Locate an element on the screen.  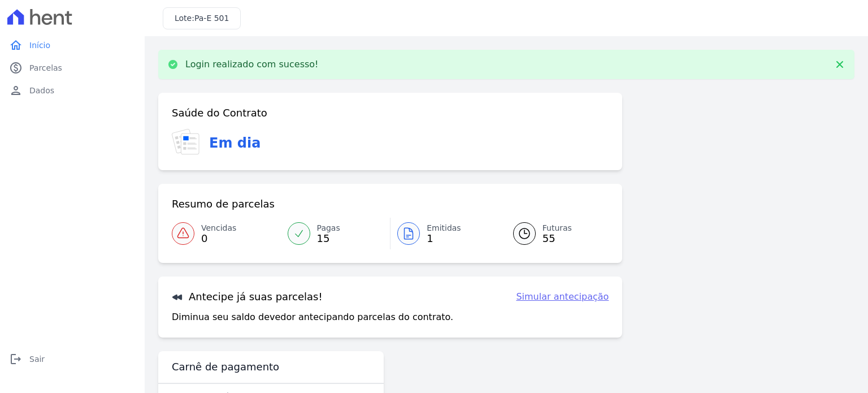
h3: Carnê de pagamento is located at coordinates (226, 367).